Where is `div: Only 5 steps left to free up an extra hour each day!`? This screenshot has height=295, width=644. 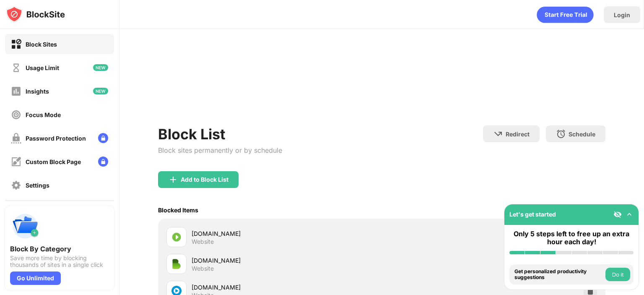
div: Only 5 steps left to free up an extra hour each day! is located at coordinates (572, 238).